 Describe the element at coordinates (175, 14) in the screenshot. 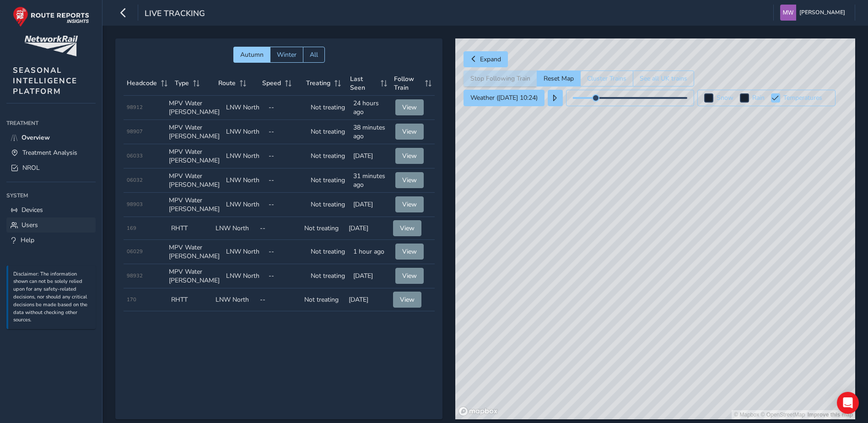

I see `span: Live Tracking` at that location.